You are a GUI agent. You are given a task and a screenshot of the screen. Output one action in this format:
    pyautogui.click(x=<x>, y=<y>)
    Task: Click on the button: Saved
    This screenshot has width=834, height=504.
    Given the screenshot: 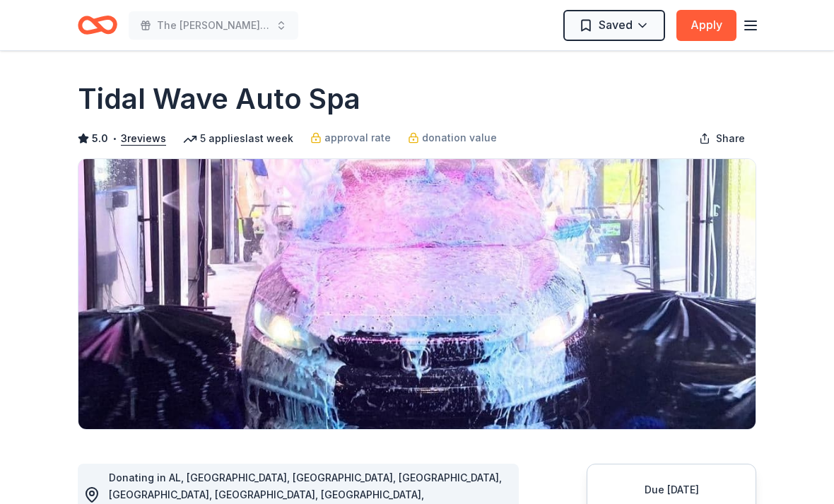 What is the action you would take?
    pyautogui.click(x=614, y=26)
    